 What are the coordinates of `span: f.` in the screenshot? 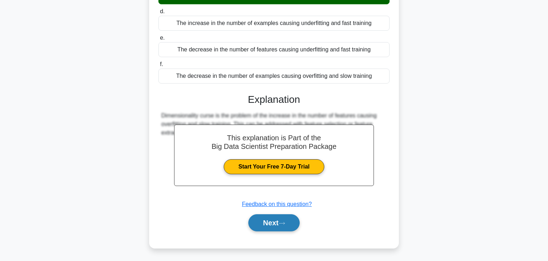 It's located at (161, 64).